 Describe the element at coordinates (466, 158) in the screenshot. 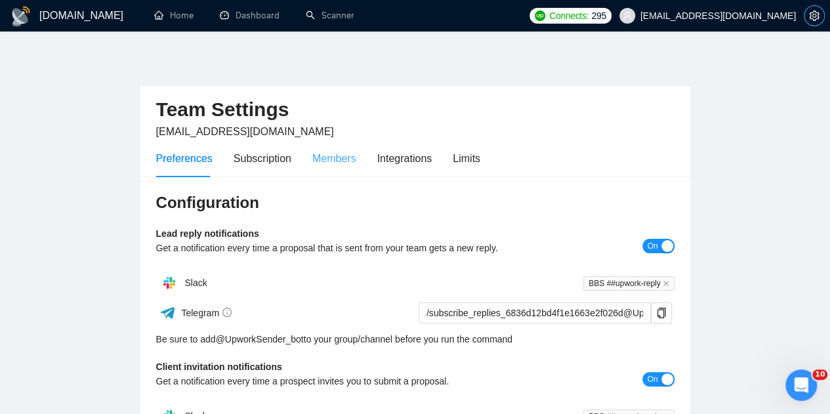

I see `div: Limits` at that location.